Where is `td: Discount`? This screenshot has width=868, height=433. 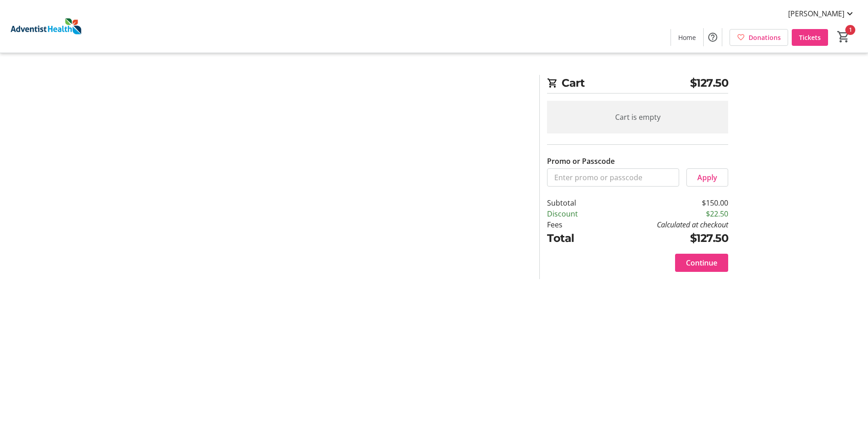 td: Discount is located at coordinates (574, 214).